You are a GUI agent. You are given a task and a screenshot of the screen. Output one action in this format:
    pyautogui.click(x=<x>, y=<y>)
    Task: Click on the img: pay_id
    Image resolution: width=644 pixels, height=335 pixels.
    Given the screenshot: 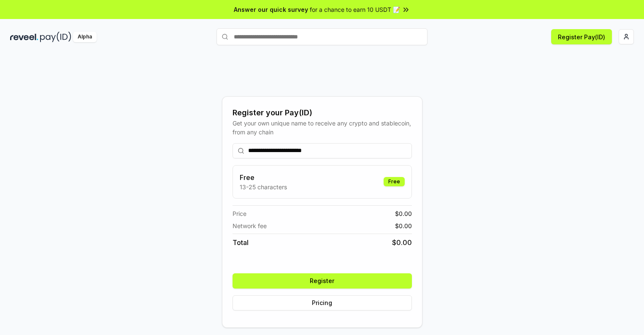 What is the action you would take?
    pyautogui.click(x=56, y=37)
    